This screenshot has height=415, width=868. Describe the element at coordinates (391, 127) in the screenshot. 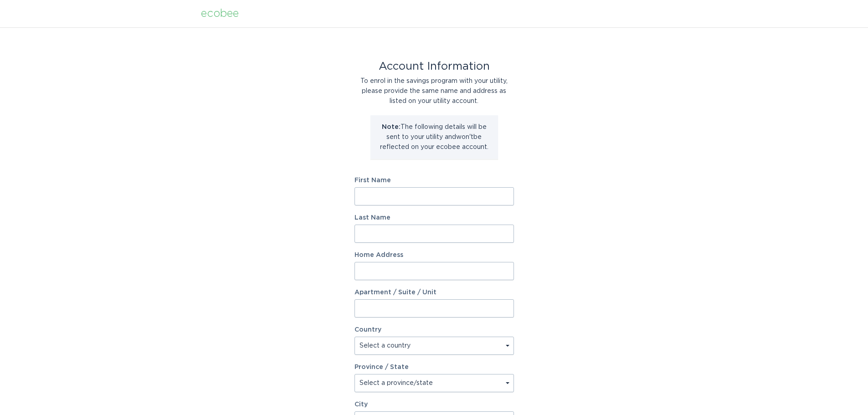

I see `strong: Note:` at that location.